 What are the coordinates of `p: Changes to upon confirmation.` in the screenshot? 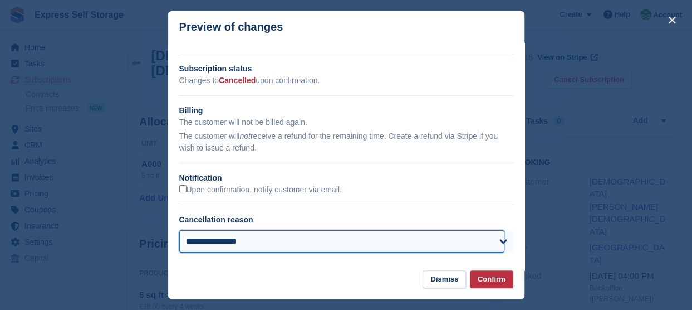 It's located at (346, 80).